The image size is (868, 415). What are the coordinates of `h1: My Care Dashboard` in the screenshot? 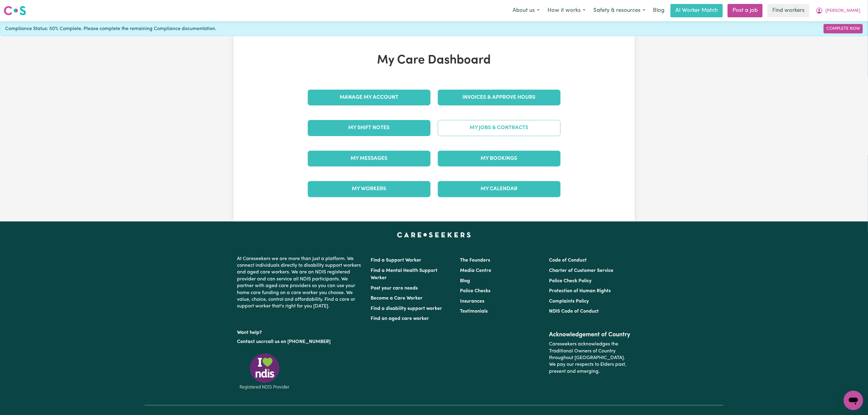 It's located at (434, 61).